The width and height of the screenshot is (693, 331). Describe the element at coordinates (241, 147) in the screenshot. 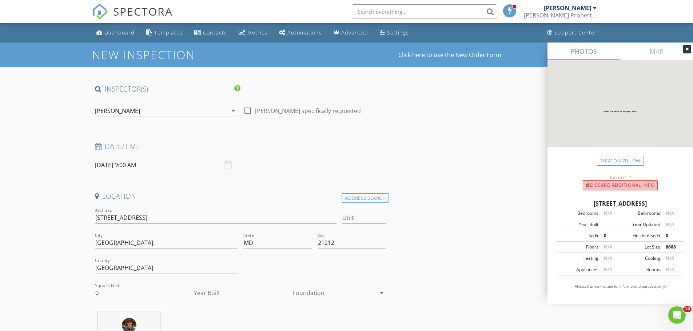

I see `h4: Date/Time` at that location.